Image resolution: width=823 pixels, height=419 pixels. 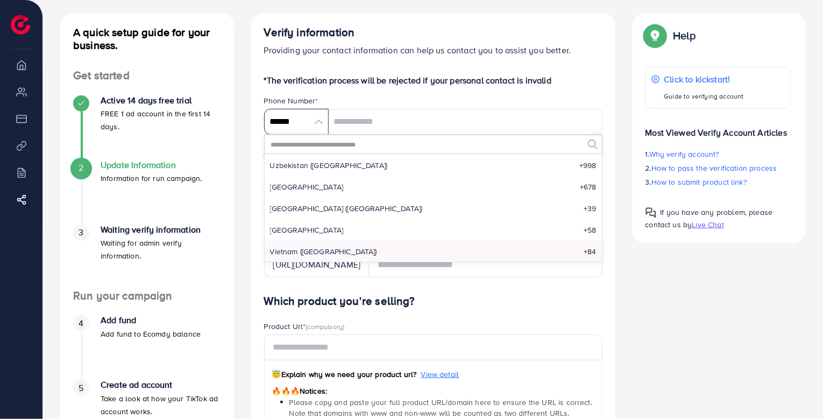 I want to click on label: Phone Number, so click(x=291, y=101).